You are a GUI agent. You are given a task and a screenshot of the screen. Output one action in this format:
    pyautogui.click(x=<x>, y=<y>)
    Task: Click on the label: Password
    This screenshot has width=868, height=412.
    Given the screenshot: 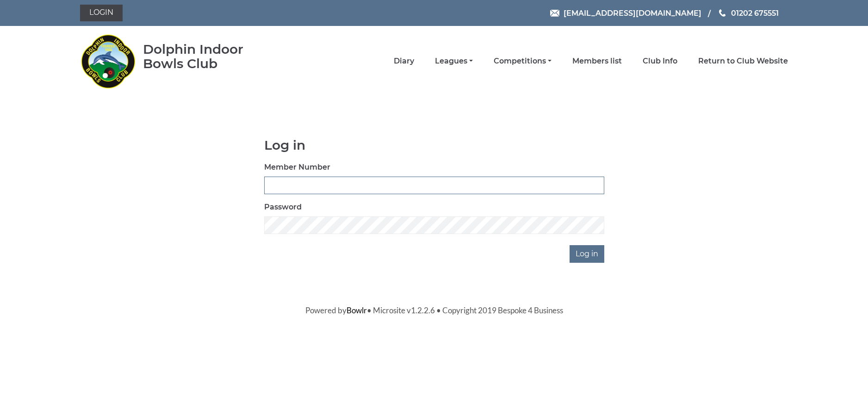 What is the action you would take?
    pyautogui.click(x=283, y=207)
    